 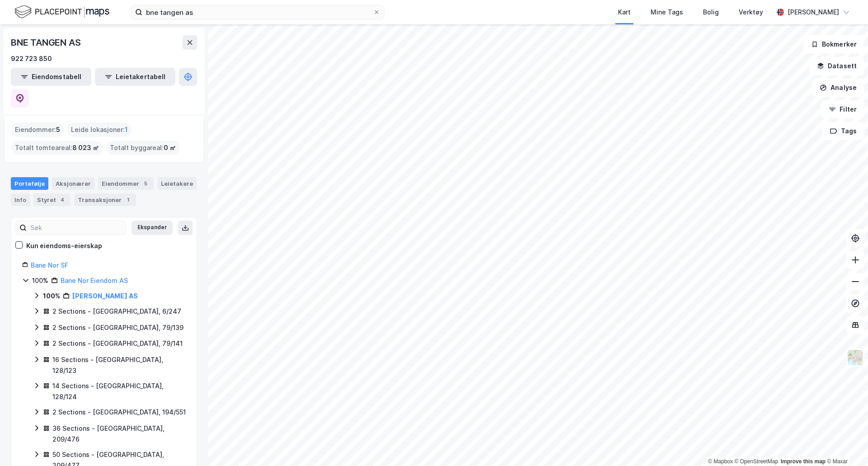 What do you see at coordinates (51, 77) in the screenshot?
I see `button: Eiendomstabell` at bounding box center [51, 77].